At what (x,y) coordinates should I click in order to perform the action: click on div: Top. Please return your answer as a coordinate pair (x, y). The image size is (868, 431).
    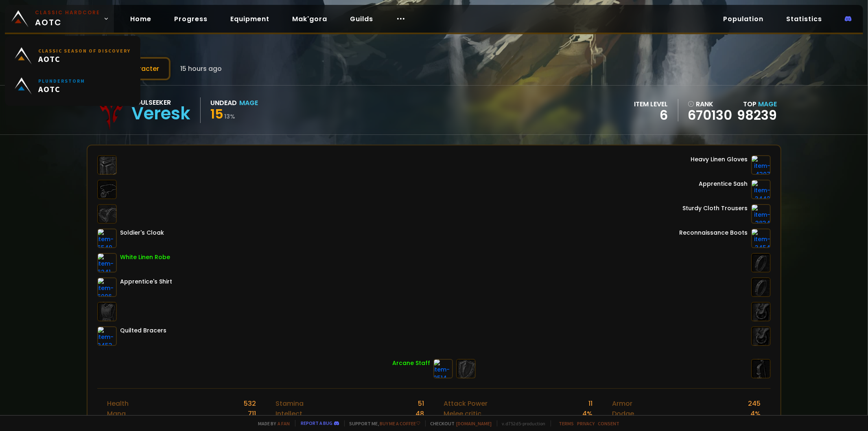
    Looking at the image, I should click on (757, 104).